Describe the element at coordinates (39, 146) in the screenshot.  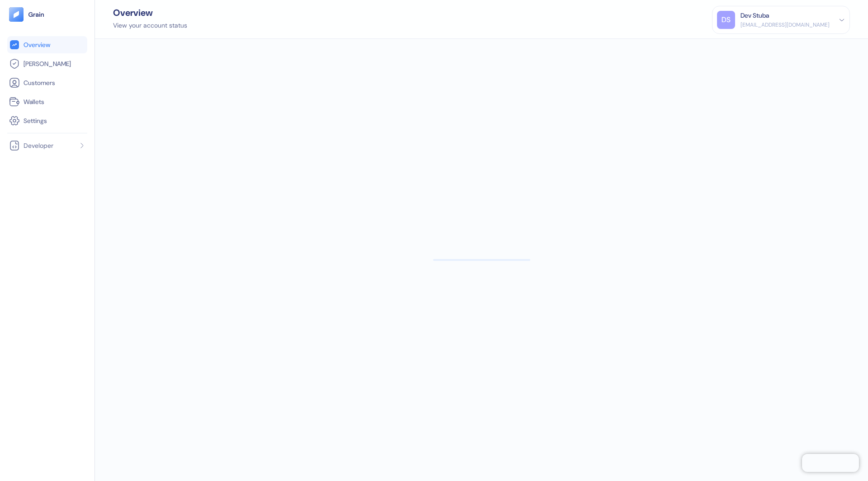
I see `span: Developer` at that location.